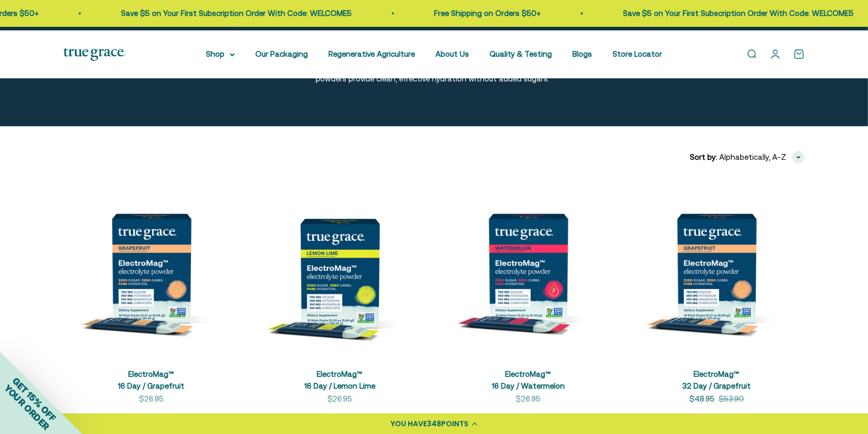 The width and height of the screenshot is (868, 434). What do you see at coordinates (579, 13) in the screenshot?
I see `p: Save $5 on Your First Subscription Order With Code: WELCOME5` at bounding box center [579, 13].